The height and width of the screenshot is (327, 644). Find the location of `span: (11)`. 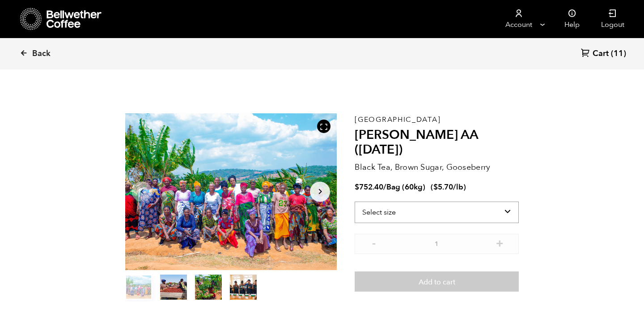

span: (11) is located at coordinates (618, 53).